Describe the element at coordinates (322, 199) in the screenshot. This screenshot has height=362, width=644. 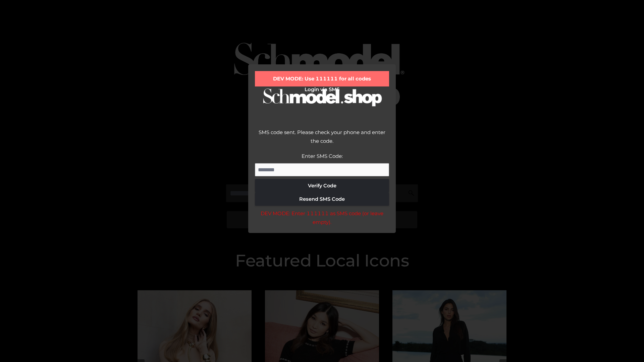
I see `button: Resend SMS Code` at that location.